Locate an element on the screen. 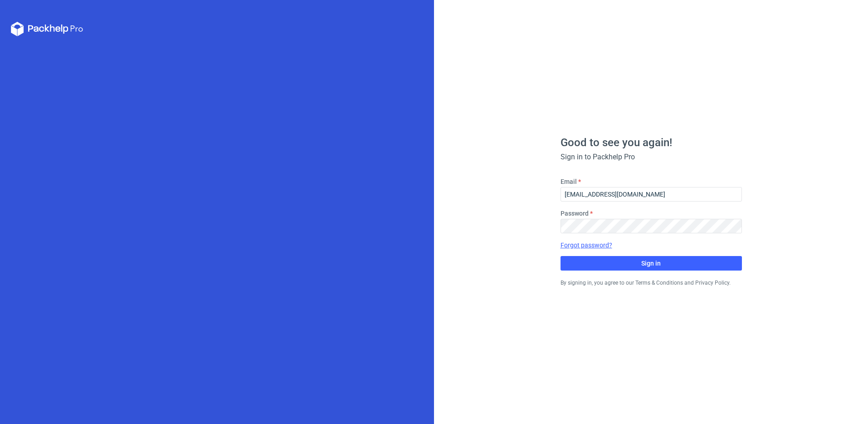 Image resolution: width=868 pixels, height=424 pixels. label: Password is located at coordinates (575, 213).